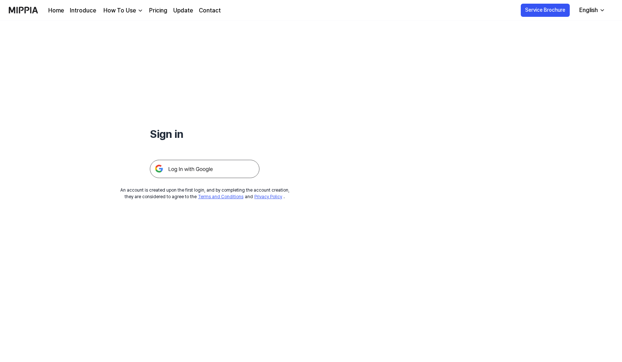 The height and width of the screenshot is (362, 622). I want to click on div: English, so click(588, 10).